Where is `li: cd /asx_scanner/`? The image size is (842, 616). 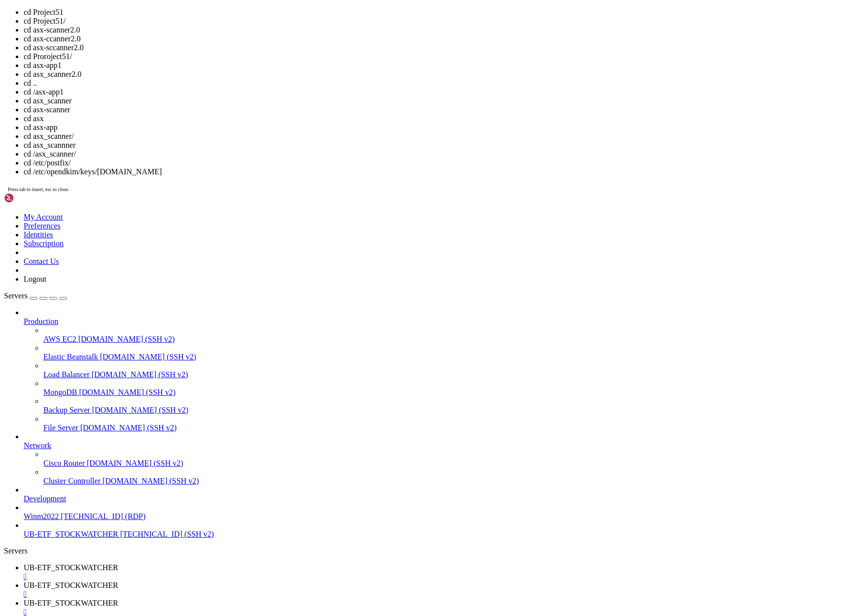
li: cd /asx_scanner/ is located at coordinates (431, 154).